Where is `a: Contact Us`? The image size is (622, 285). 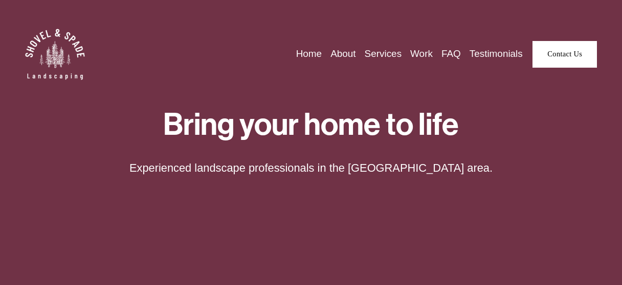 a: Contact Us is located at coordinates (565, 54).